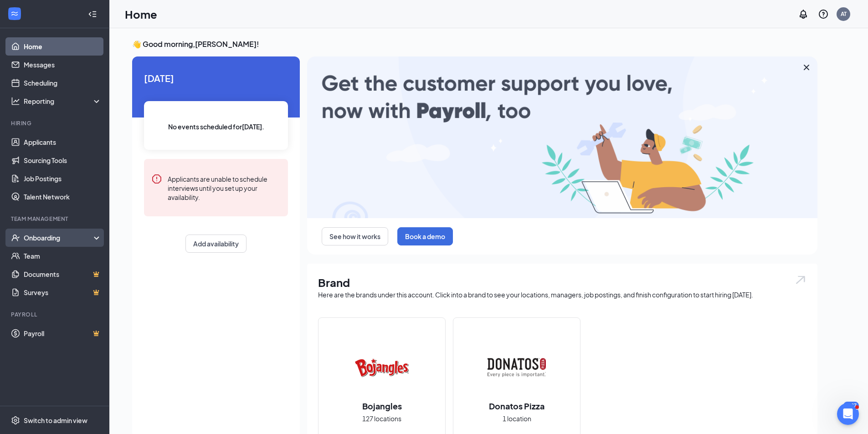  Describe the element at coordinates (844, 14) in the screenshot. I see `div: AT` at that location.